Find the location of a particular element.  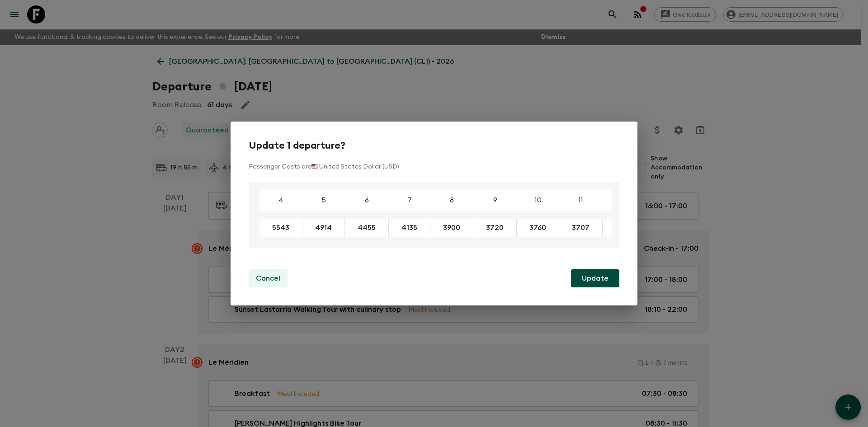

button: 3900 is located at coordinates (452, 228).